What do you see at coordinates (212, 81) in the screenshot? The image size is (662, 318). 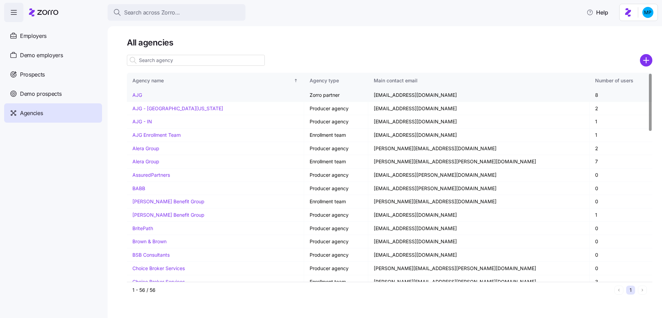 I see `div: Agency name` at bounding box center [212, 81].